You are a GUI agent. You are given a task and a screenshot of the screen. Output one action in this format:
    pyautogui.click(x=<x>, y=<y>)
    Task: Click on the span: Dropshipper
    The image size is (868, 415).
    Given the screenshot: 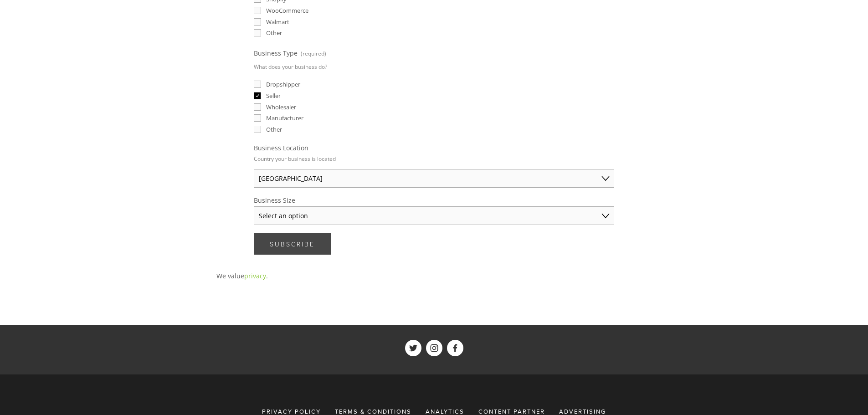 What is the action you would take?
    pyautogui.click(x=283, y=84)
    